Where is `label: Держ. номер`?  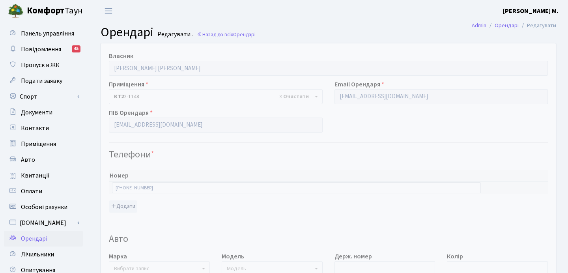
label: Держ. номер is located at coordinates (353, 256).